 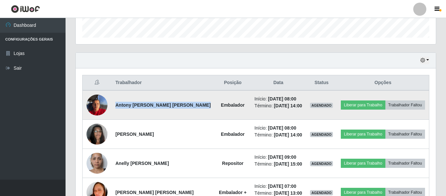 I want to click on strong: Embalador +, so click(x=233, y=193).